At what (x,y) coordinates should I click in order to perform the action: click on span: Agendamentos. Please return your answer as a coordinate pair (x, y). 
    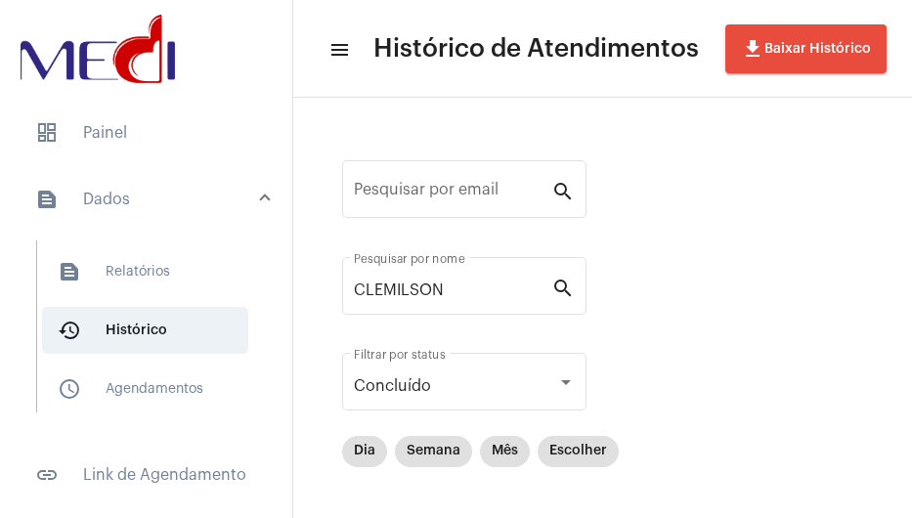
    Looking at the image, I should click on (145, 389).